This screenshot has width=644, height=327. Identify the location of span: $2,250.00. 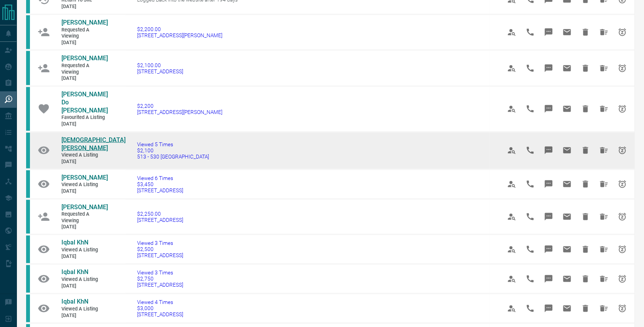
(161, 214).